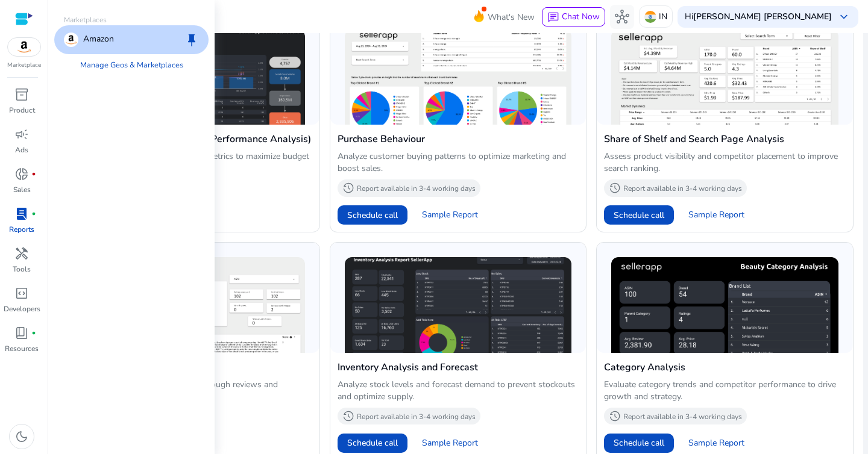  Describe the element at coordinates (131, 20) in the screenshot. I see `p: Marketplaces` at that location.